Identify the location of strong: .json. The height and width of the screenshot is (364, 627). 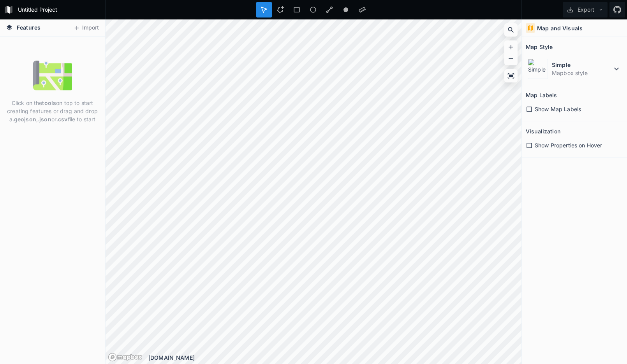
(44, 119).